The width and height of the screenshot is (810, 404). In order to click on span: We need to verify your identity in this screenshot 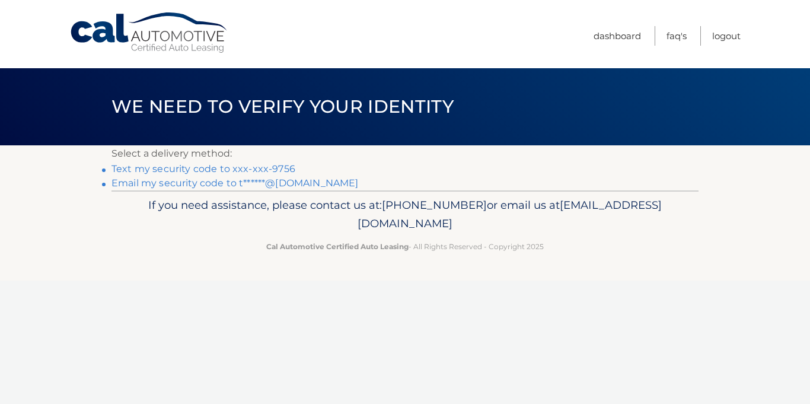, I will do `click(282, 106)`.